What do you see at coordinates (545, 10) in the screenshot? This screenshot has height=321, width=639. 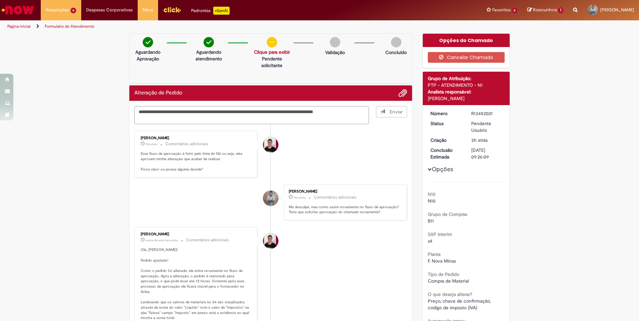 I see `a: Rascunhos` at bounding box center [545, 10].